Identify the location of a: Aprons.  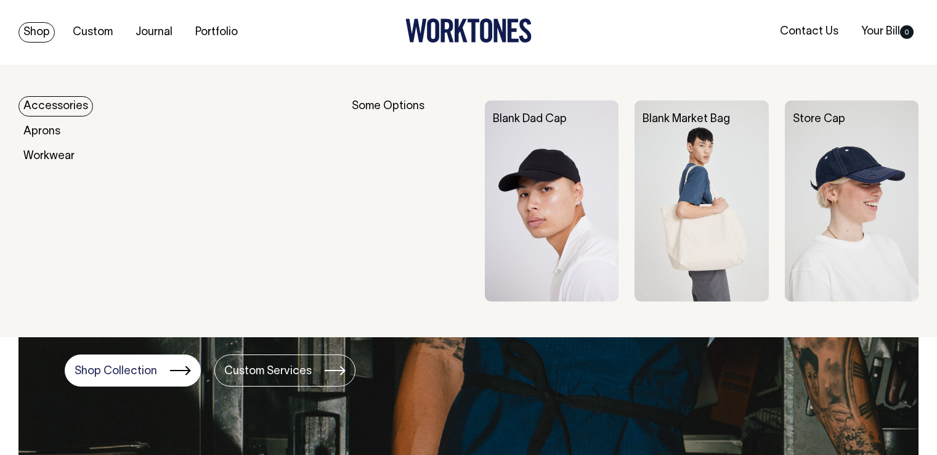
(42, 131).